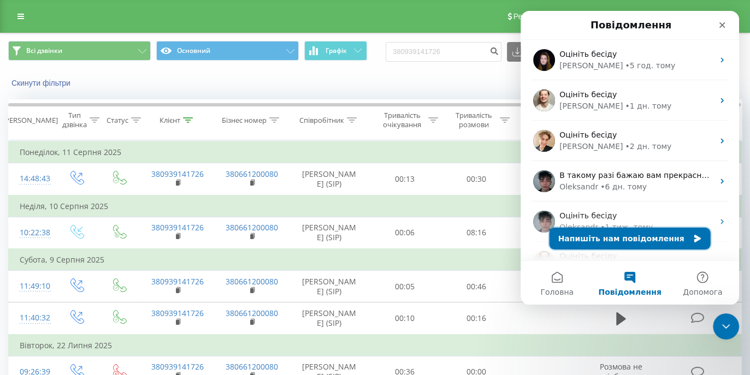 The width and height of the screenshot is (750, 375). Describe the element at coordinates (127, 136) in the screenshot. I see `div: • 2 дн. тому` at that location.